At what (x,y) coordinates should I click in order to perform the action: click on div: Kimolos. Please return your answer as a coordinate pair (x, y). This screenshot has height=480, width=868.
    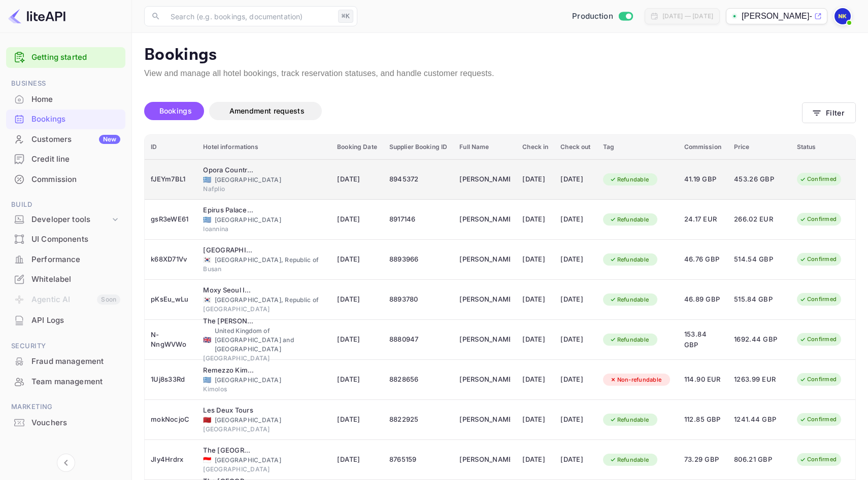
    Looking at the image, I should click on (264, 389).